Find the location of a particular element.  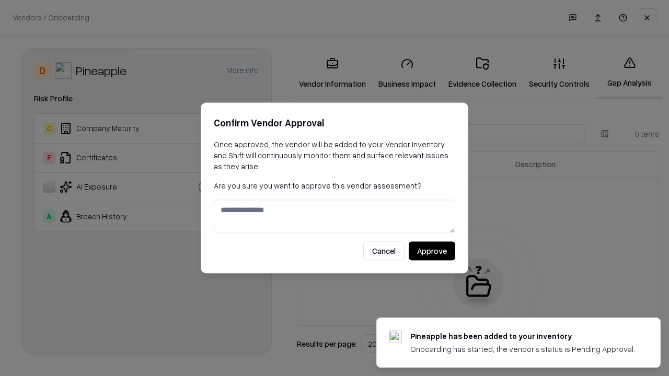

div: Onboarding has started, the vendor's status is Pending Approval. is located at coordinates (523, 349).